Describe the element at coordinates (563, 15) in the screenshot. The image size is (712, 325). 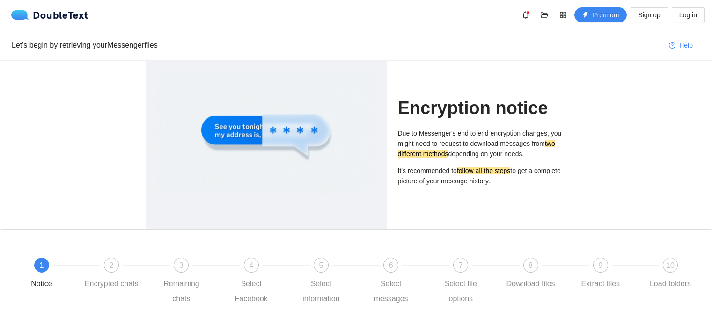
I see `button: appstore` at that location.